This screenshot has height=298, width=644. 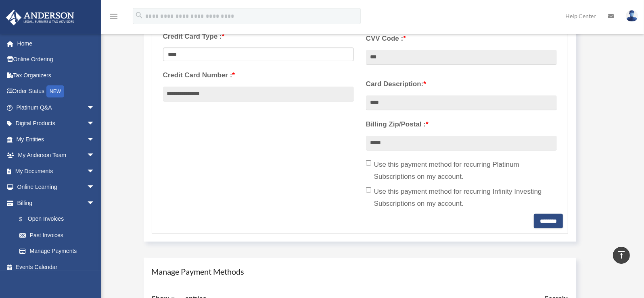 I want to click on i: vertical_align_top, so click(x=621, y=255).